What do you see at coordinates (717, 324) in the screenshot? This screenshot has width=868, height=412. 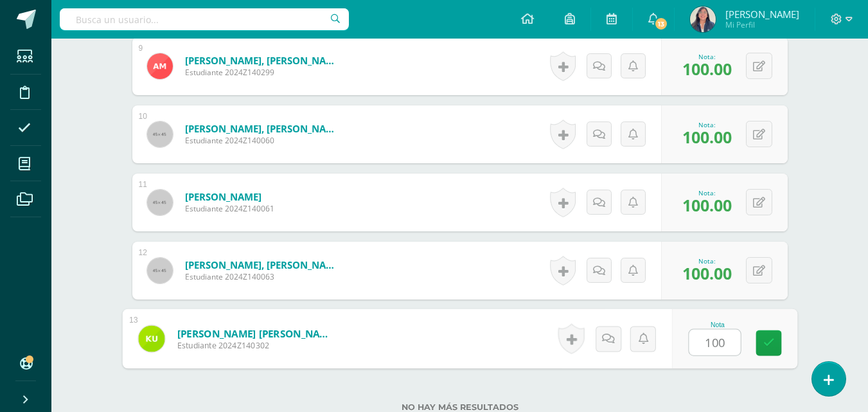 I see `div: Nota` at bounding box center [717, 324].